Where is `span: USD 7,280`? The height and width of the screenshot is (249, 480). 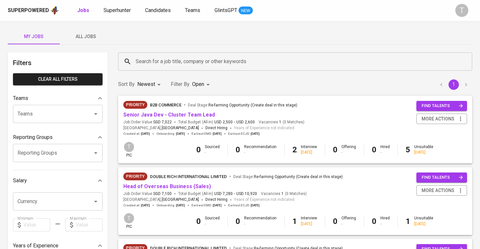 span: USD 7,280 is located at coordinates (223, 193).